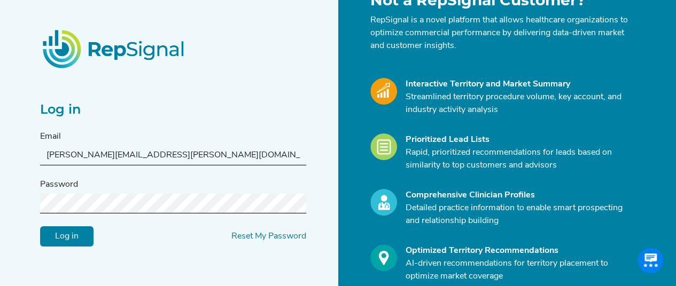 Image resolution: width=676 pixels, height=286 pixels. I want to click on label: Email, so click(50, 137).